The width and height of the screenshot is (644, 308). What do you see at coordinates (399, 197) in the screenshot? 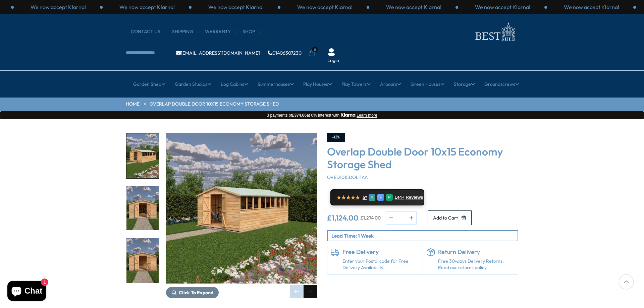
I see `span: 144+` at bounding box center [399, 197].